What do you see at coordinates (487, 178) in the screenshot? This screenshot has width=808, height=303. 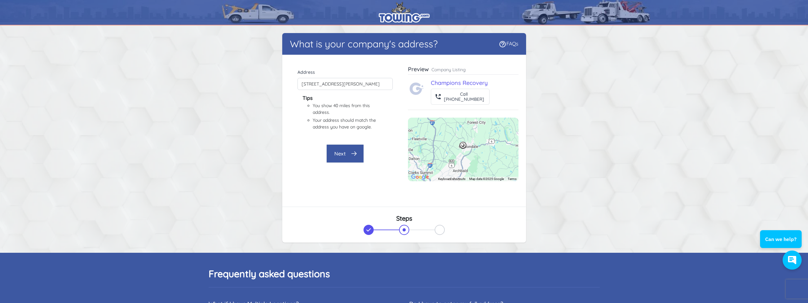 I see `span: Map data ©2025 Google` at bounding box center [487, 178].